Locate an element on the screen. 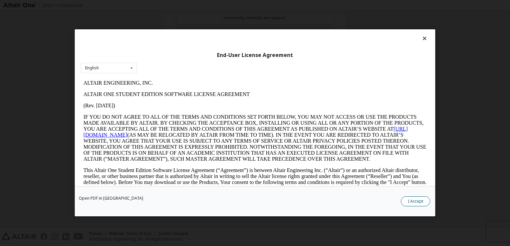  div: English is located at coordinates (92, 68).